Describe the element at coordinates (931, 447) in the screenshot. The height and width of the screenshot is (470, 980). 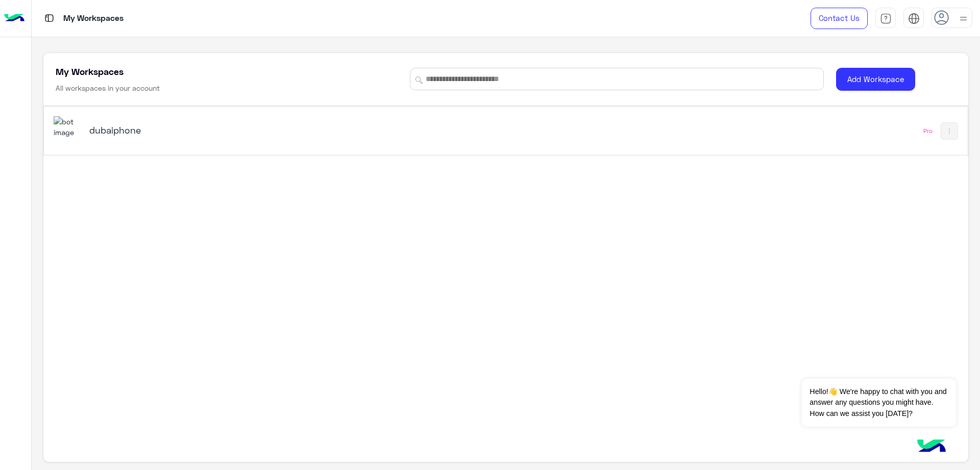
I see `img: hulul-logo.png` at that location.